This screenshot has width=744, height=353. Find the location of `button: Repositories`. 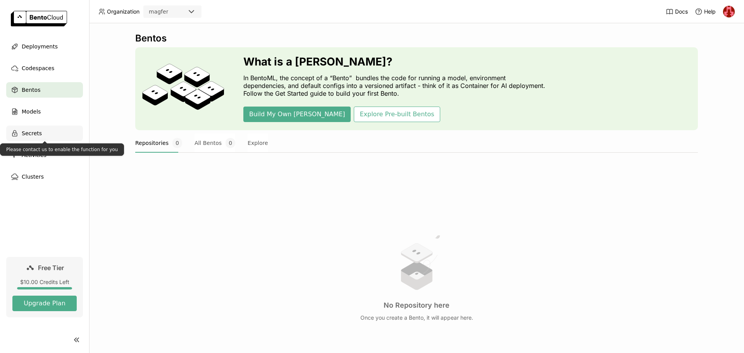

button: Repositories is located at coordinates (159, 143).